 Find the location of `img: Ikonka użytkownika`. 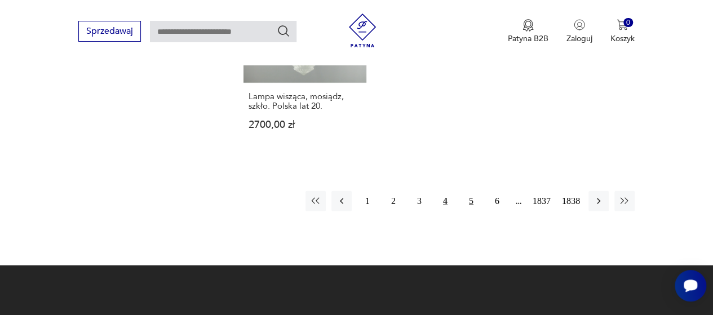

img: Ikonka użytkownika is located at coordinates (579, 25).